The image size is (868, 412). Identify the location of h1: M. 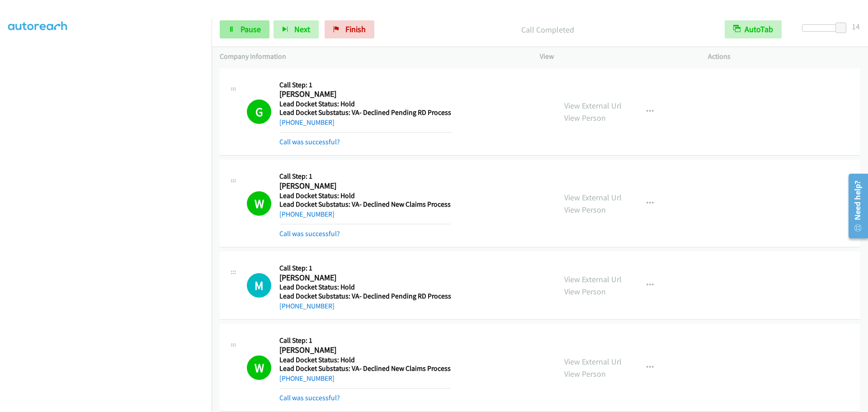
(259, 286).